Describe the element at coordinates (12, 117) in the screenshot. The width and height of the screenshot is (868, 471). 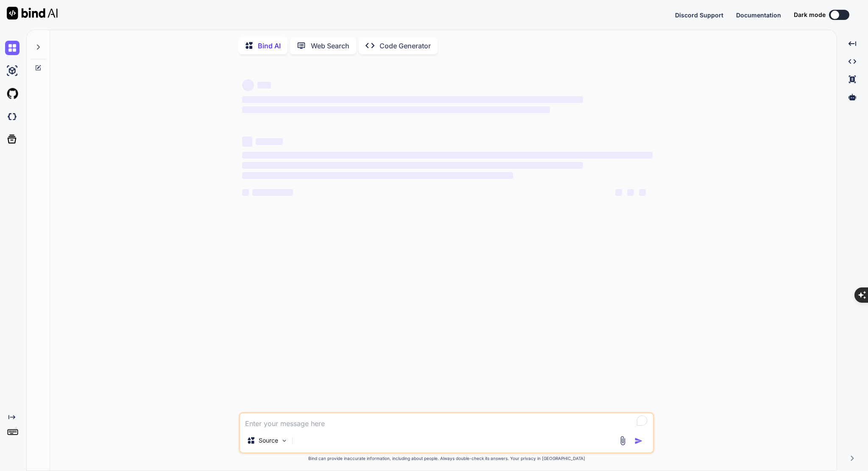
I see `img: darkCloudIdeIcon` at that location.